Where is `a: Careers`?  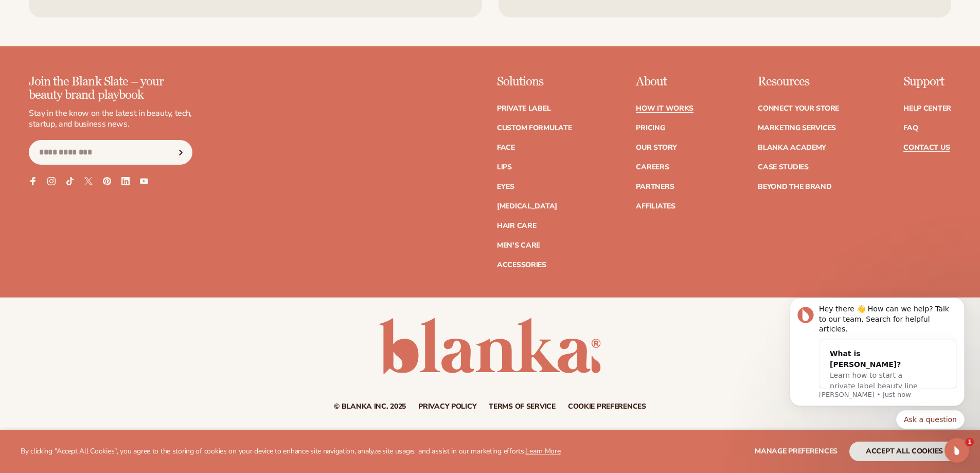 a: Careers is located at coordinates (652, 167).